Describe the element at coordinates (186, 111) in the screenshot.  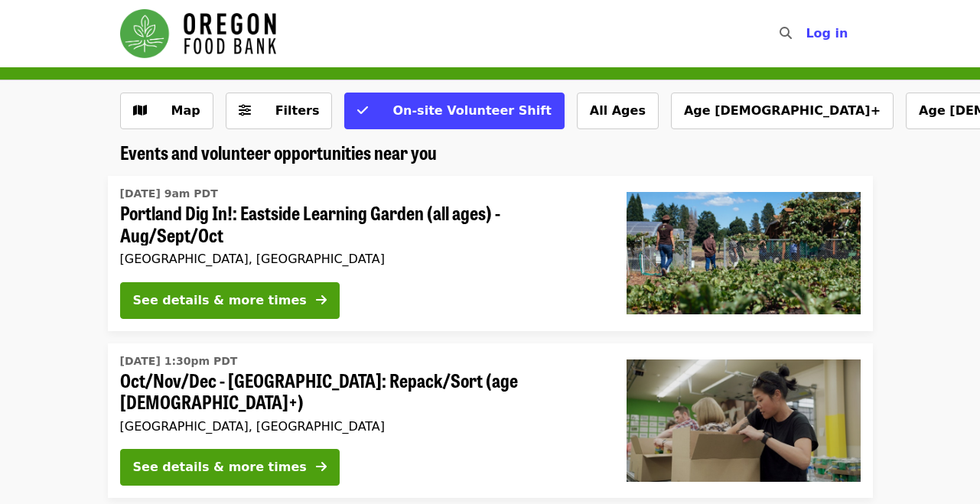
I see `span: Map` at that location.